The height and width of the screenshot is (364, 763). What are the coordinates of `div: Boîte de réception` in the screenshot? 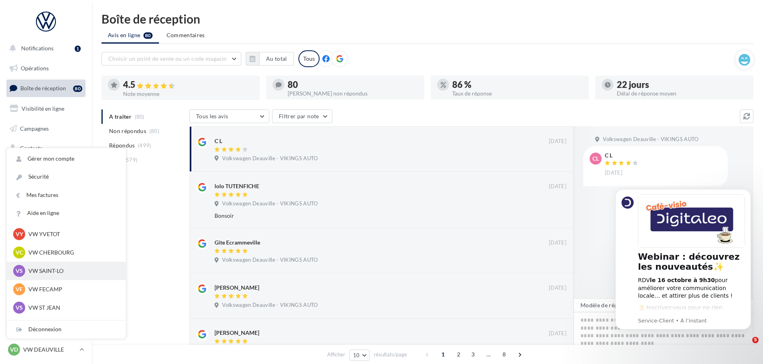 It's located at (427, 19).